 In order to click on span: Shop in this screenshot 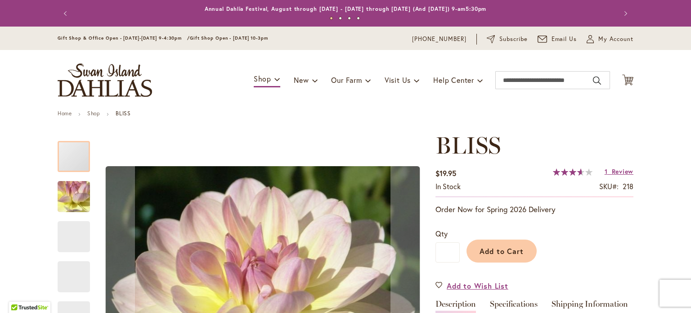, I will do `click(262, 78)`.